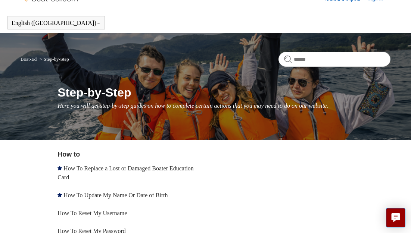  Describe the element at coordinates (125, 173) in the screenshot. I see `a: How To Replace a Lost or Damaged Boater Education Card` at that location.